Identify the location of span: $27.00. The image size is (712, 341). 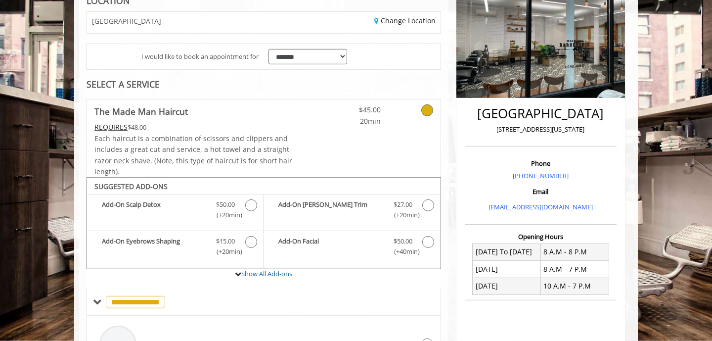
(403, 204).